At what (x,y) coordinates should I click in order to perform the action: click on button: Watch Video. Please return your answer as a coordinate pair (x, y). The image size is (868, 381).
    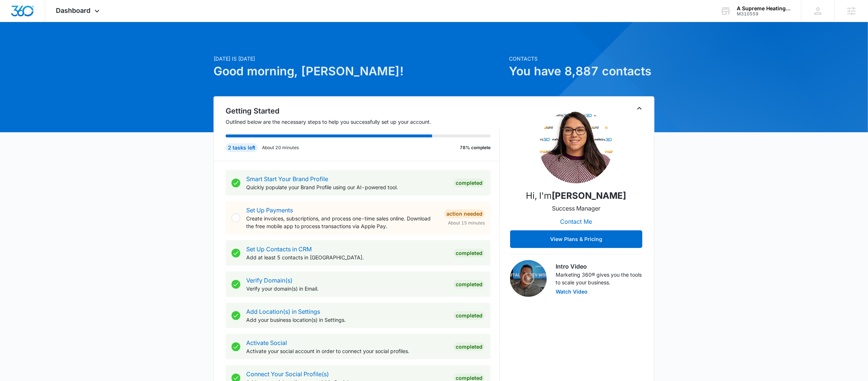
    Looking at the image, I should click on (571, 292).